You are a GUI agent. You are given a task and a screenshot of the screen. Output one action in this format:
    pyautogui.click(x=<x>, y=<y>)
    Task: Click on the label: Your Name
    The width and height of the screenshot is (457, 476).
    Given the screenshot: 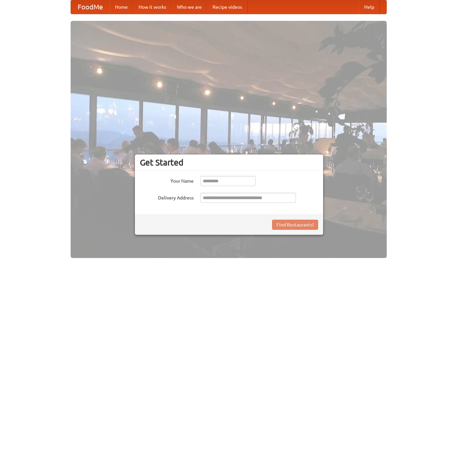 What is the action you would take?
    pyautogui.click(x=166, y=180)
    